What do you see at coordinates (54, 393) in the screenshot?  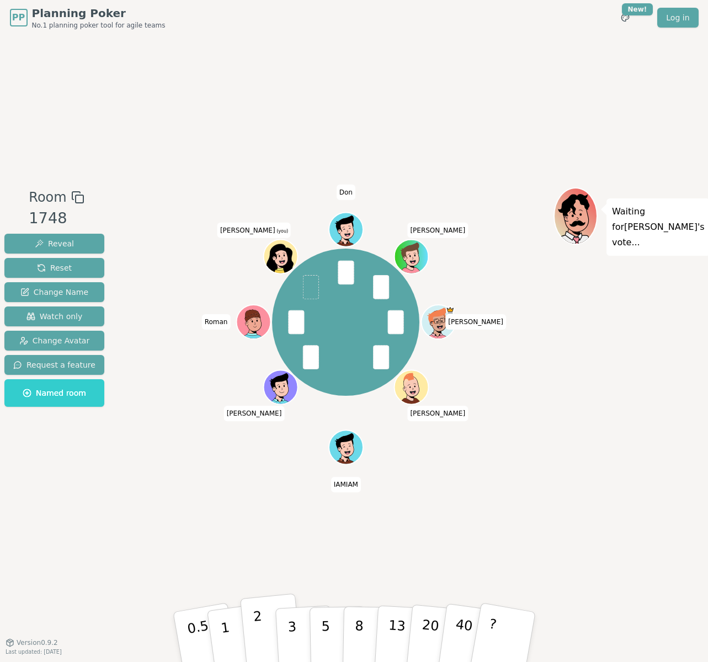 I see `button: Named room` at bounding box center [54, 393].